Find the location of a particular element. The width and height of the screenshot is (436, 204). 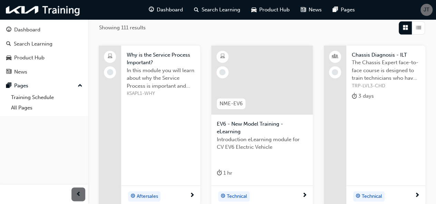

button: JT is located at coordinates (426, 10).